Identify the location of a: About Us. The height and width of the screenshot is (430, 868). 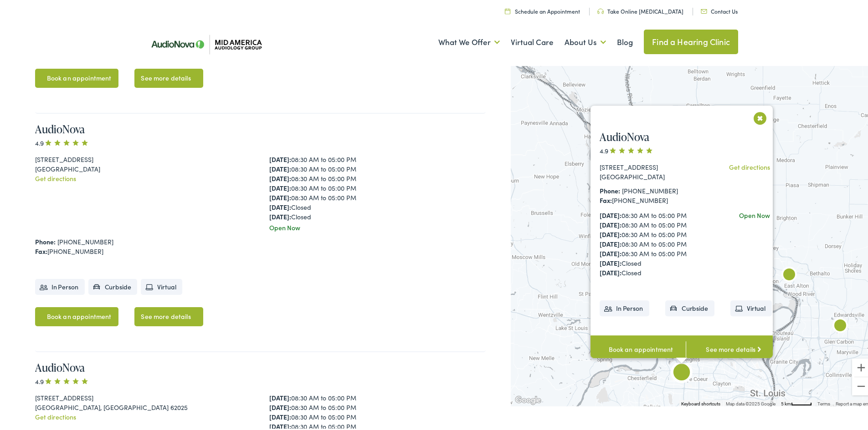
(585, 41).